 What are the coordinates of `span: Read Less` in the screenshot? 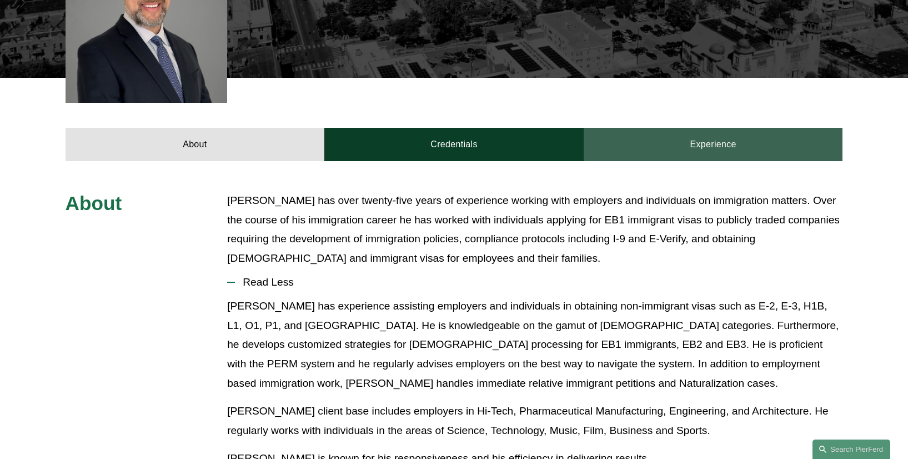 It's located at (539, 282).